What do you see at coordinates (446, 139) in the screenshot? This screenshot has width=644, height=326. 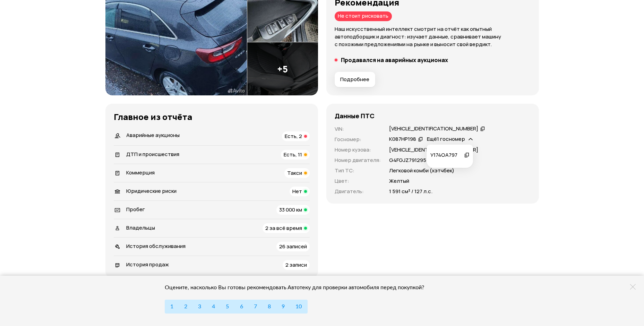 I see `span: Ещё 1 госномер` at bounding box center [446, 139].